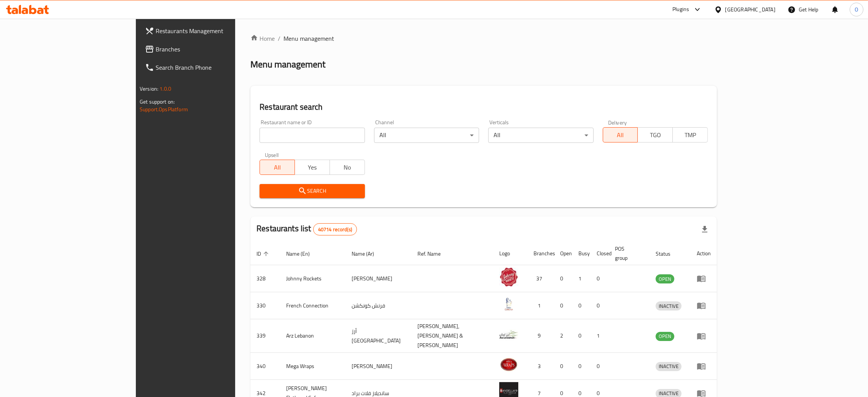 The height and width of the screenshot is (397, 868). Describe the element at coordinates (264, 254) in the screenshot. I see `span: ID` at that location.